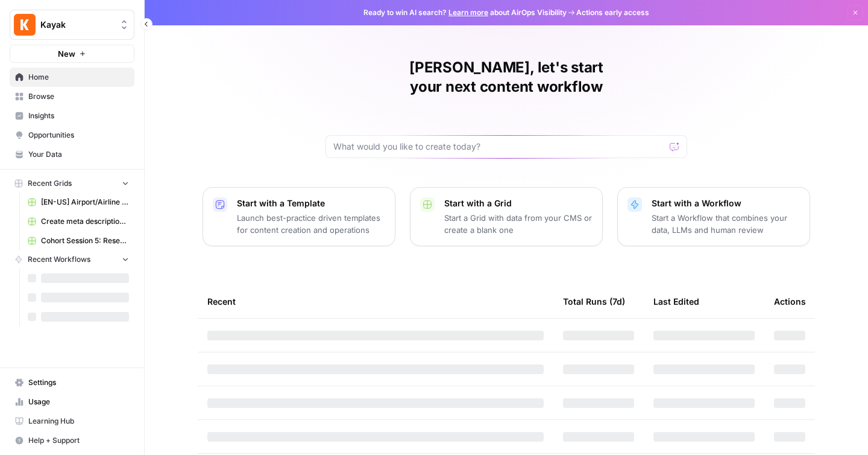  Describe the element at coordinates (311, 224) in the screenshot. I see `p: Launch best-practice driven templates for content creation and operations` at that location.